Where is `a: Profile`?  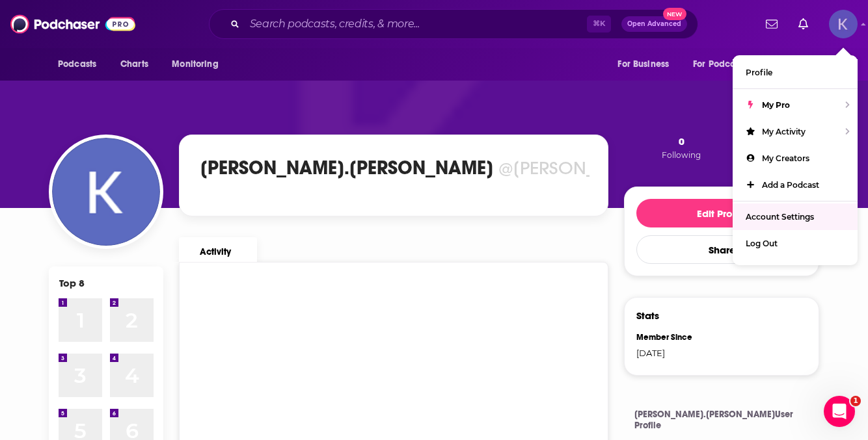
a: Profile is located at coordinates (795, 72).